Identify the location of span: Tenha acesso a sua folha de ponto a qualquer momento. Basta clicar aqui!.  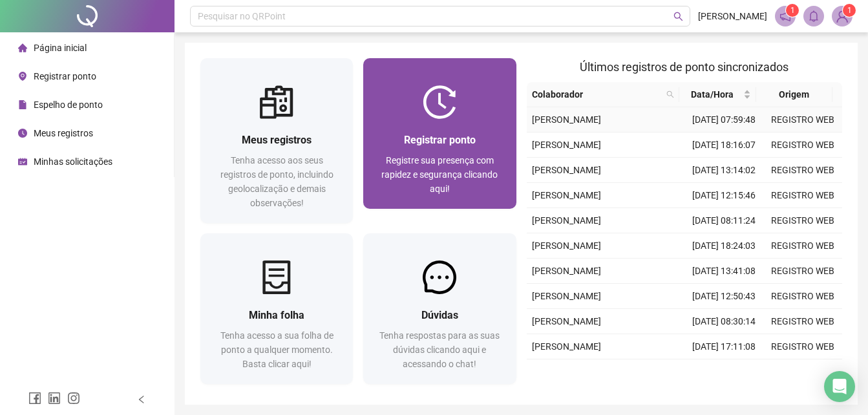
(276, 350).